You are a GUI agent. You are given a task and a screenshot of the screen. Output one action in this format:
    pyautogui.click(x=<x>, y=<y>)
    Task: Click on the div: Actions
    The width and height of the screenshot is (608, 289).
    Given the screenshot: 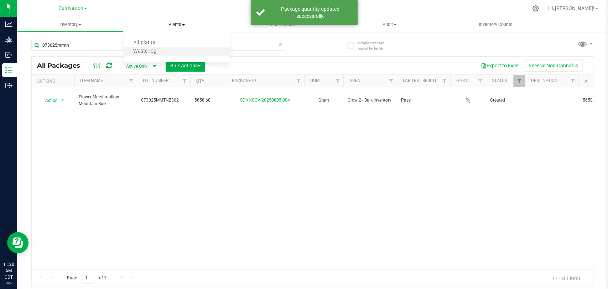 What is the action you would take?
    pyautogui.click(x=54, y=81)
    